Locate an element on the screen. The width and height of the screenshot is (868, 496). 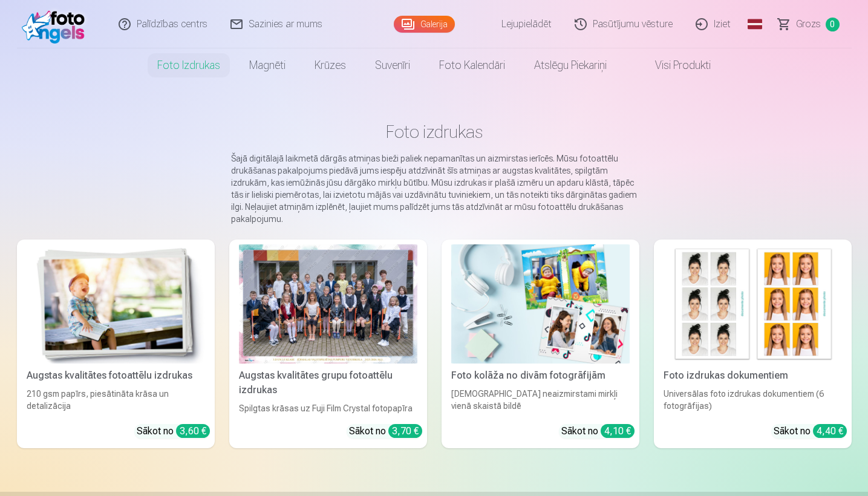
img: /fa3 is located at coordinates (56, 24).